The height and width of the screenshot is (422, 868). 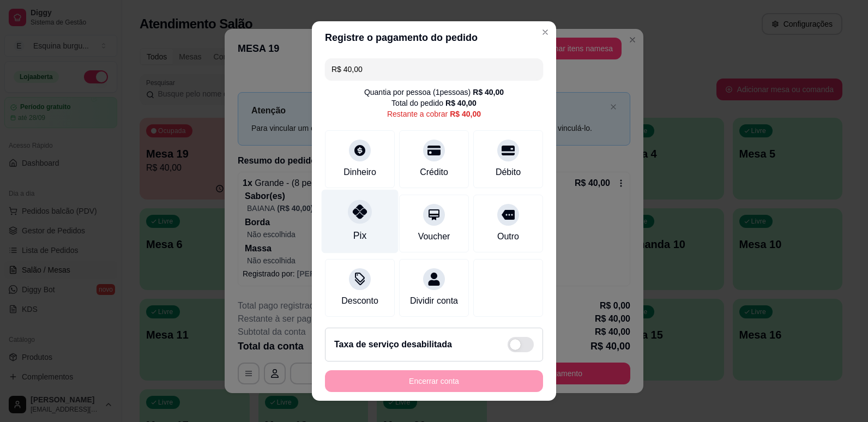 What do you see at coordinates (360, 172) in the screenshot?
I see `div: Dinheiro` at bounding box center [360, 172].